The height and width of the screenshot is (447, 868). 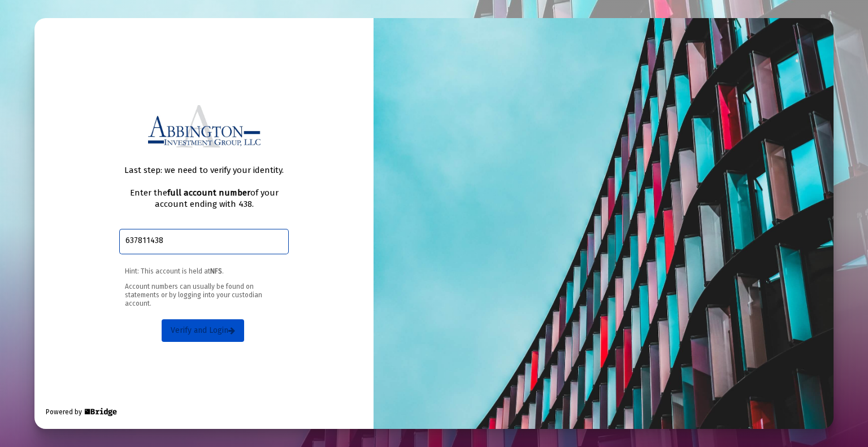 What do you see at coordinates (209, 193) in the screenshot?
I see `b: full account number` at bounding box center [209, 193].